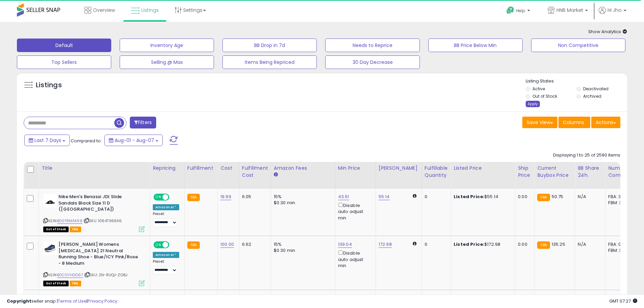 The width and height of the screenshot is (644, 308). What do you see at coordinates (558, 196) in the screenshot?
I see `span: 50.75` at bounding box center [558, 196].